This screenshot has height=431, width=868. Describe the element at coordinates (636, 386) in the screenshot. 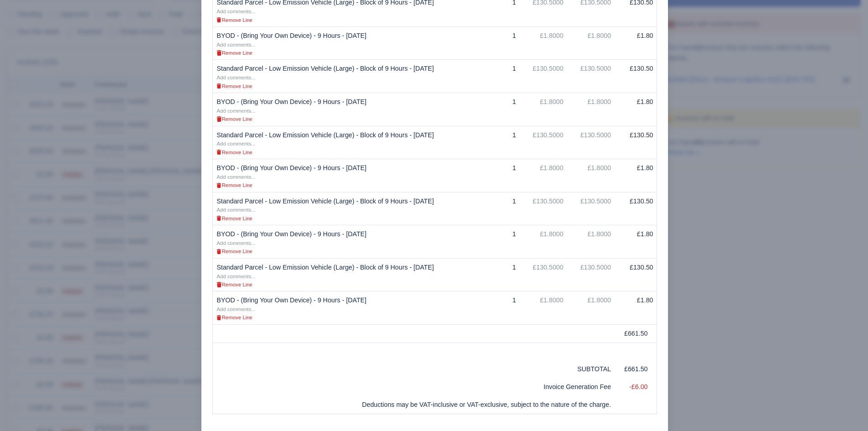

I see `td: -£6.00` at that location.